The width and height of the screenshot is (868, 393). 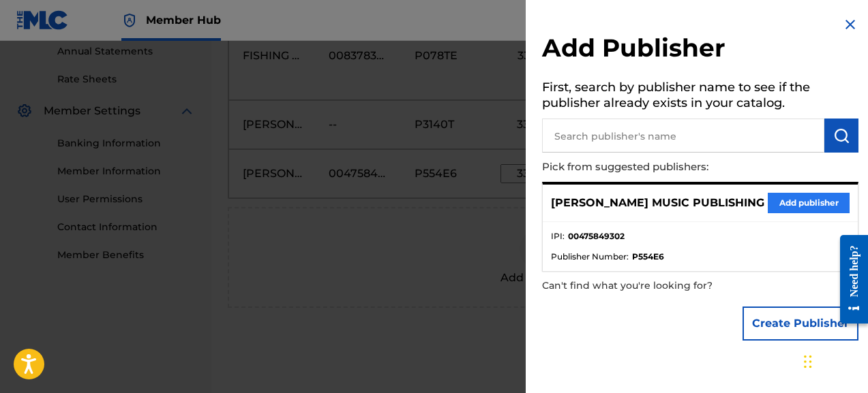 I want to click on p: Can't find what you're looking for?, so click(x=661, y=285).